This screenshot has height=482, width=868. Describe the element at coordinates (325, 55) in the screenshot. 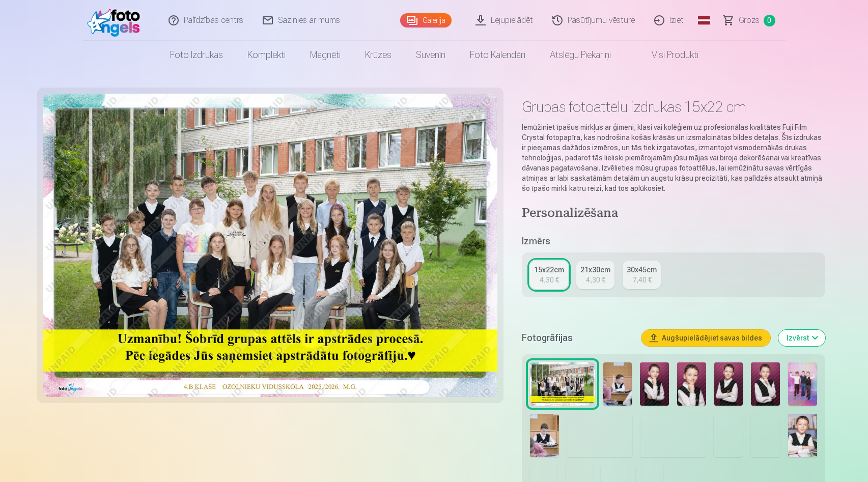

I see `a: Magnēti` at that location.